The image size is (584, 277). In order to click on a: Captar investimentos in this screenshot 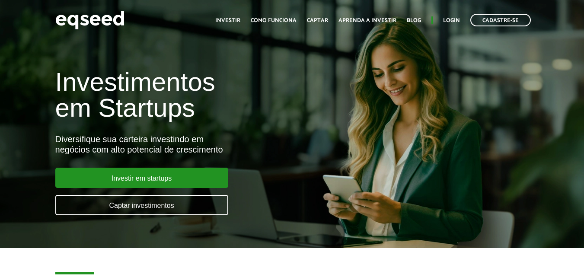, I will do `click(142, 205)`.